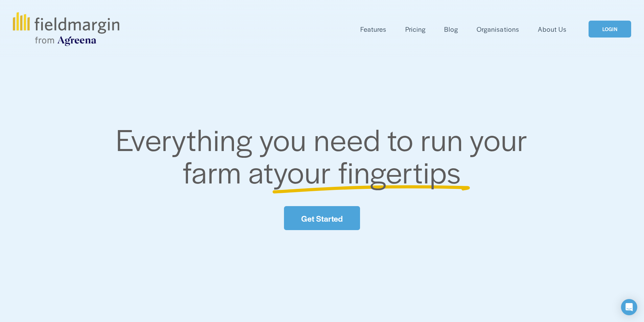 This screenshot has height=322, width=644. Describe the element at coordinates (322, 218) in the screenshot. I see `a: Get Started` at that location.